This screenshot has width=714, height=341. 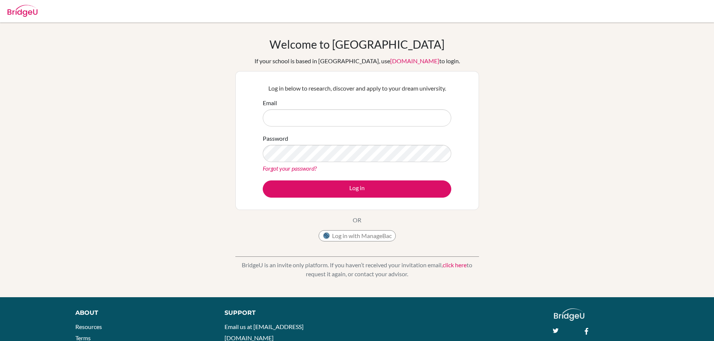 What do you see at coordinates (290, 168) in the screenshot?
I see `a: Forgot your password?` at bounding box center [290, 168].